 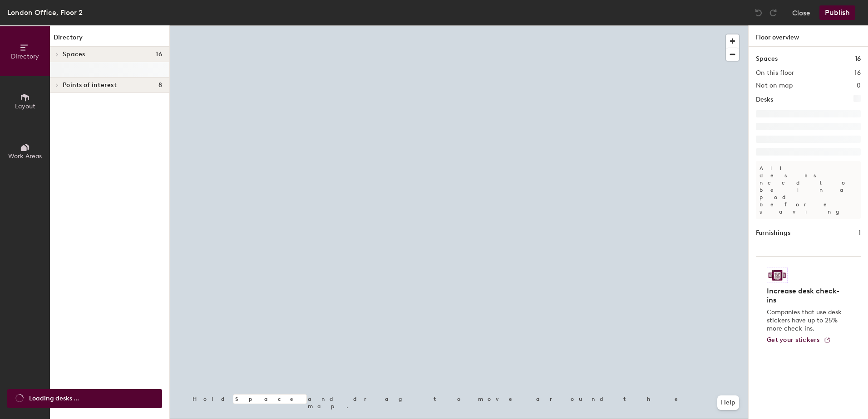 I want to click on span: Loading desks ..., so click(x=54, y=399).